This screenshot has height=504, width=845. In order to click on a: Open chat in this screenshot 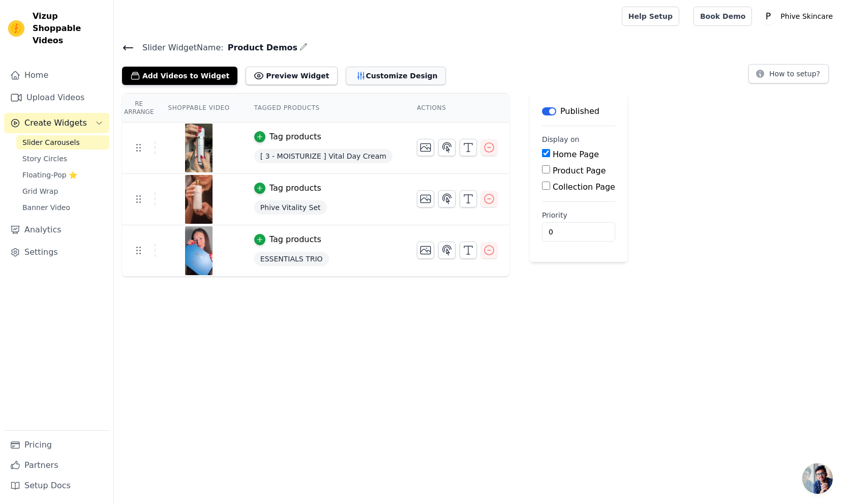, I will do `click(817, 478)`.